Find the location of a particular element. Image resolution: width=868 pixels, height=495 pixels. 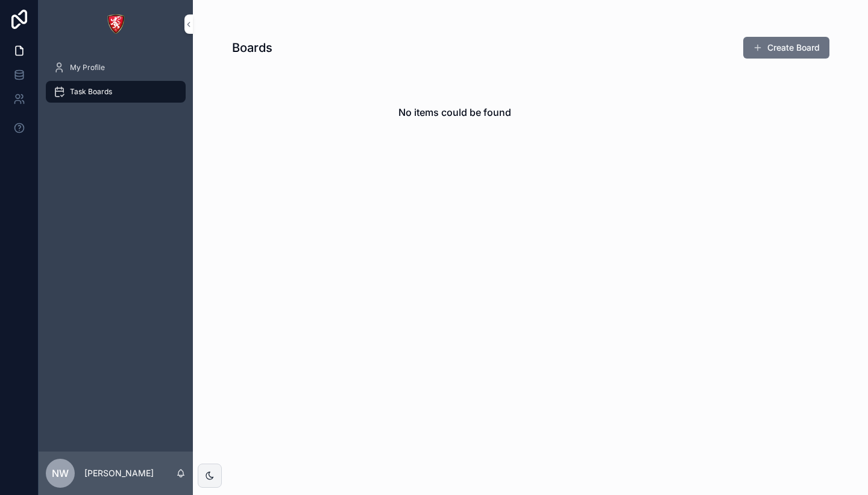

a: Create Board is located at coordinates (786, 48).